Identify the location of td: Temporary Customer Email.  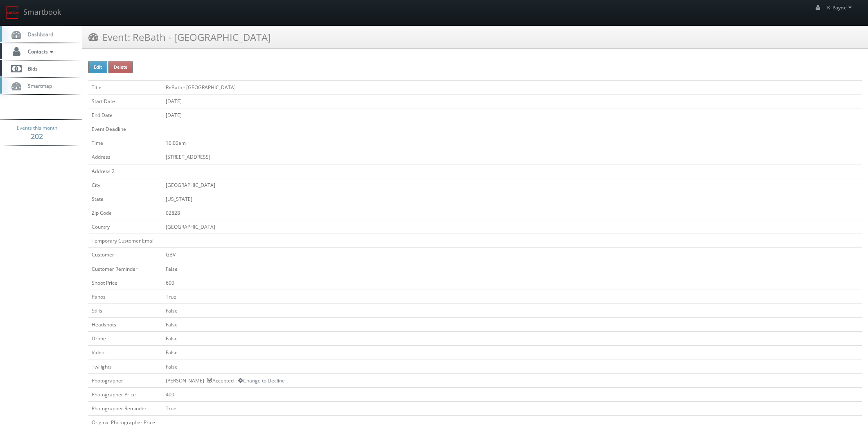
(125, 241).